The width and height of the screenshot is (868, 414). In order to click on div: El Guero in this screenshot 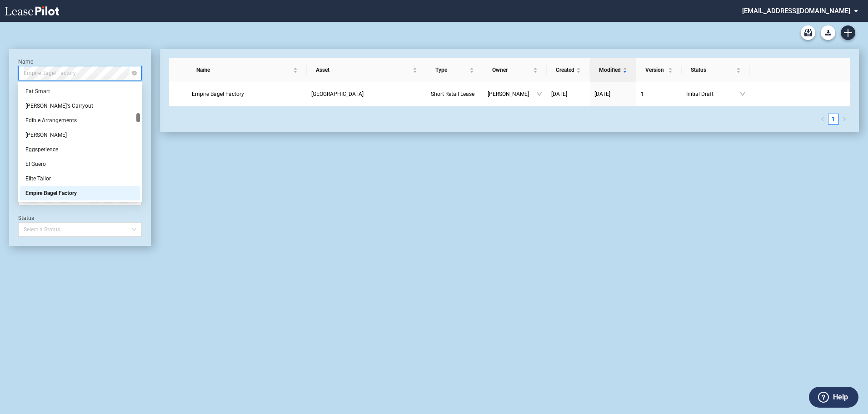, I will do `click(80, 164)`.